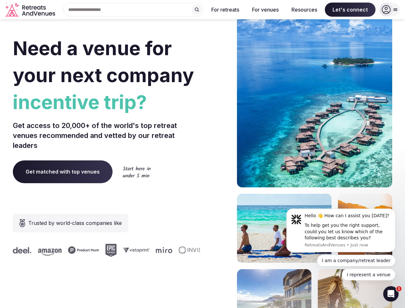 This screenshot has width=405, height=308. Describe the element at coordinates (350, 10) in the screenshot. I see `span: Let's connect` at that location.